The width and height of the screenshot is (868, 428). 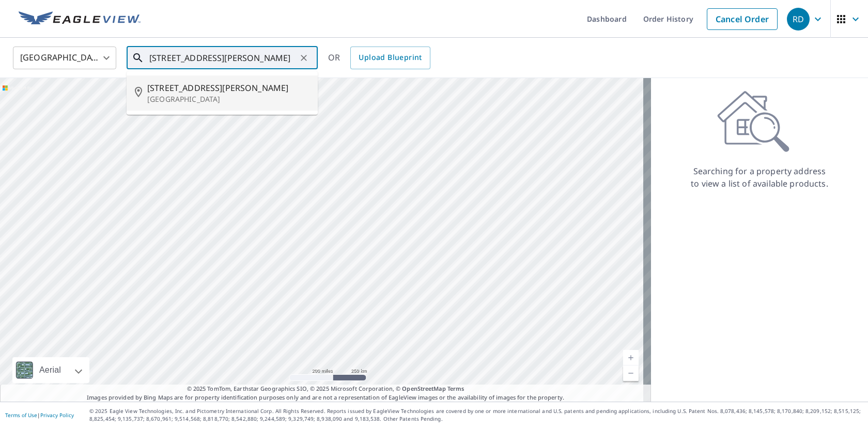 What do you see at coordinates (760, 177) in the screenshot?
I see `p: Searching for a property address to view a list of available products.` at bounding box center [760, 177].